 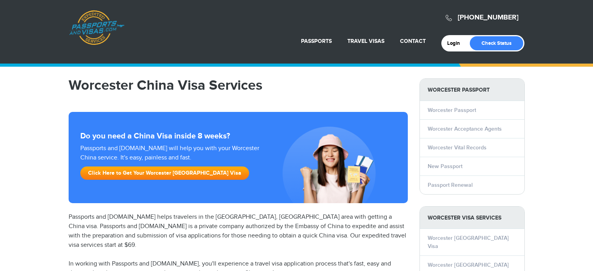 I want to click on h1: Worcester China Visa Services, so click(x=238, y=85).